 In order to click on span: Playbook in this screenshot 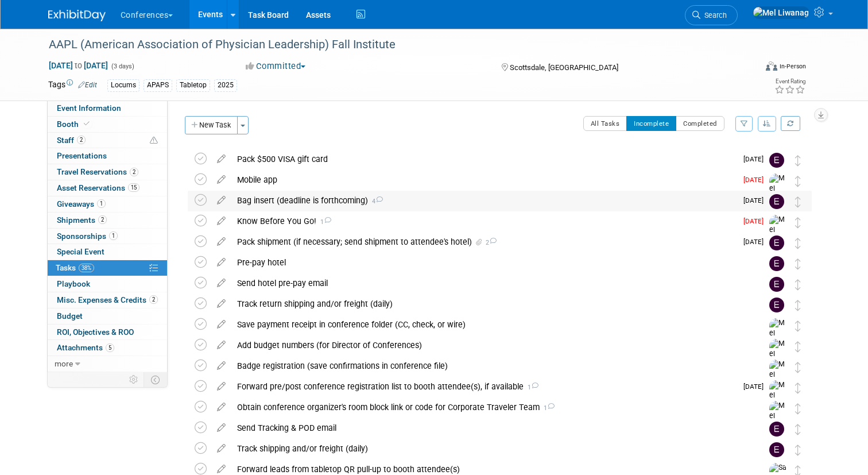, I will do `click(73, 284)`.